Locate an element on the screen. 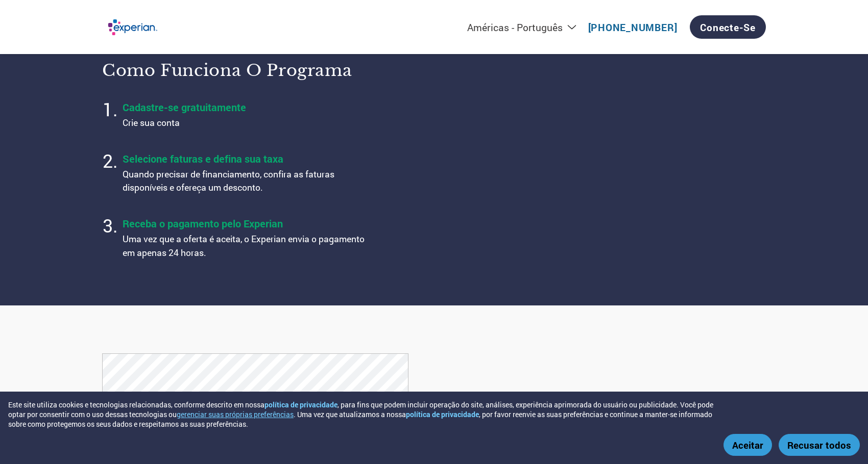 This screenshot has height=464, width=868. h4: Receba o pagamento pelo Experian is located at coordinates (250, 223).